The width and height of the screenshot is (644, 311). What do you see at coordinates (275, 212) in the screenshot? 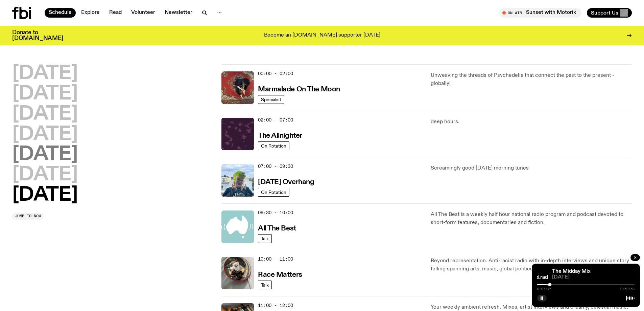
I see `span: 09:30 - 10:00` at bounding box center [275, 212].